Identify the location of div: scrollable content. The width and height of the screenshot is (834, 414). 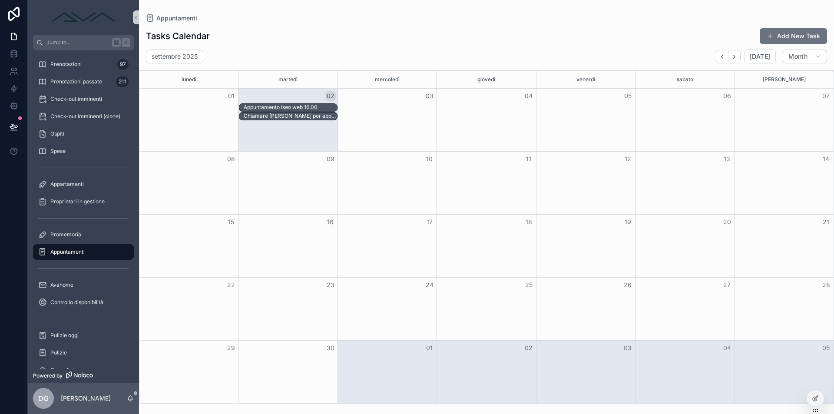
(83, 209).